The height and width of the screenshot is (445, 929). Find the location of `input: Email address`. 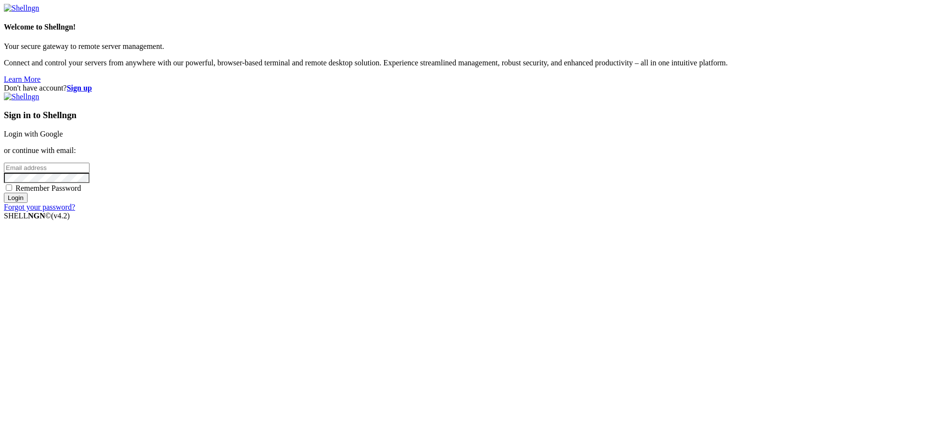

input: Email address is located at coordinates (46, 167).